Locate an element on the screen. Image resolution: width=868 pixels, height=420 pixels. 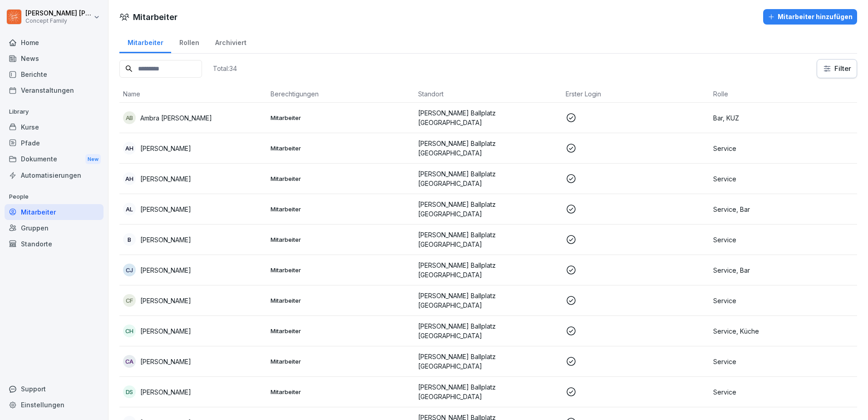
p: Bar, KUZ is located at coordinates (783, 118).